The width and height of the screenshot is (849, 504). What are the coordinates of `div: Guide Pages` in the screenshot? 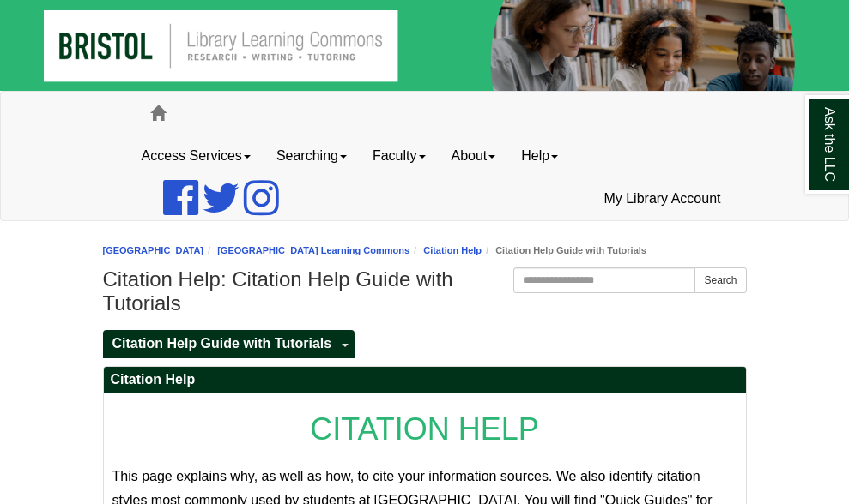 It's located at (425, 343).